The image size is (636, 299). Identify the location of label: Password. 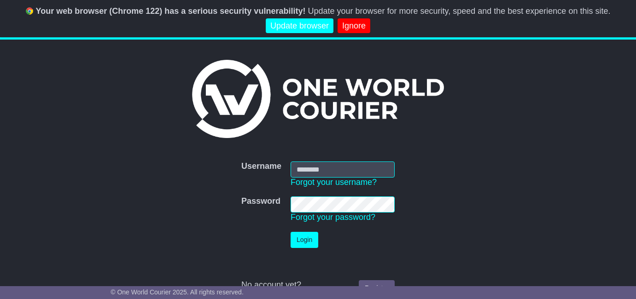
(260, 202).